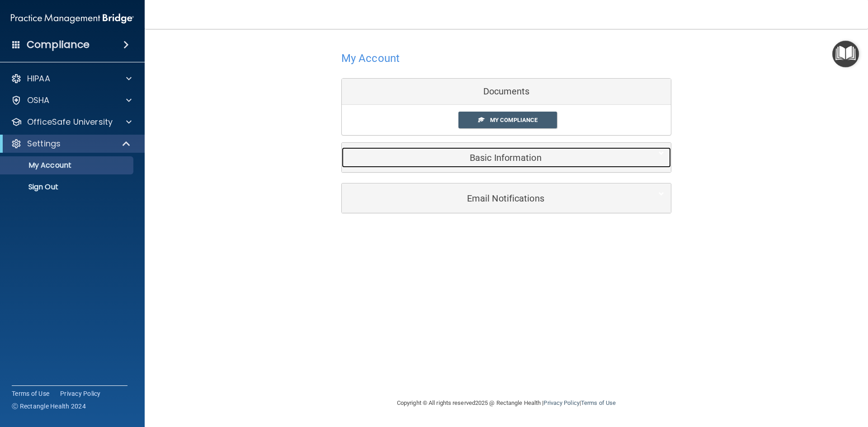 Image resolution: width=868 pixels, height=427 pixels. What do you see at coordinates (514, 119) in the screenshot?
I see `span: My Compliance` at bounding box center [514, 119].